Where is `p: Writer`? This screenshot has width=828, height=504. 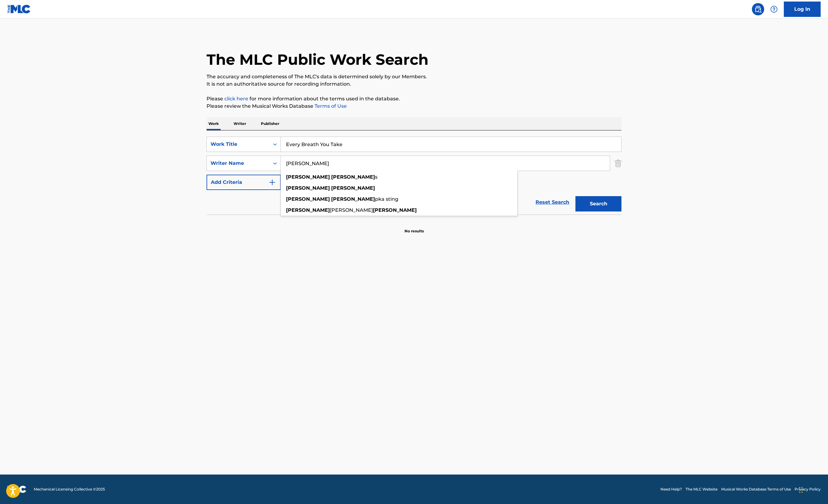 p: Writer is located at coordinates (240, 124).